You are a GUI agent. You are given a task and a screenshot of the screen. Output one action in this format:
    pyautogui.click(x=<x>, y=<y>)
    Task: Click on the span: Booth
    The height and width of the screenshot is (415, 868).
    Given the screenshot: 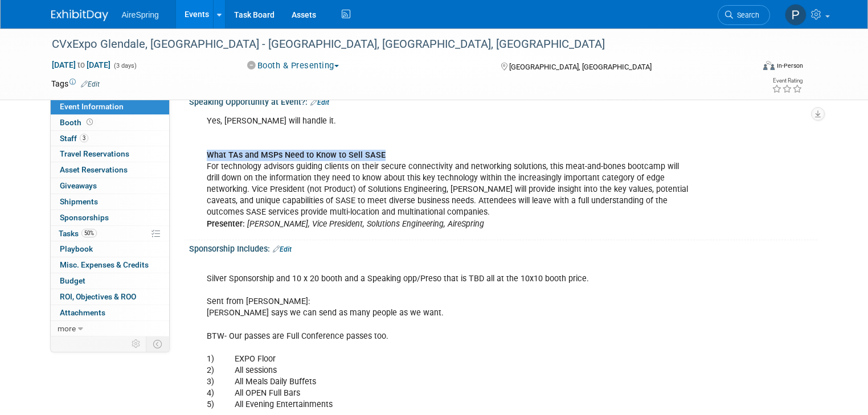 What is the action you would take?
    pyautogui.click(x=78, y=122)
    